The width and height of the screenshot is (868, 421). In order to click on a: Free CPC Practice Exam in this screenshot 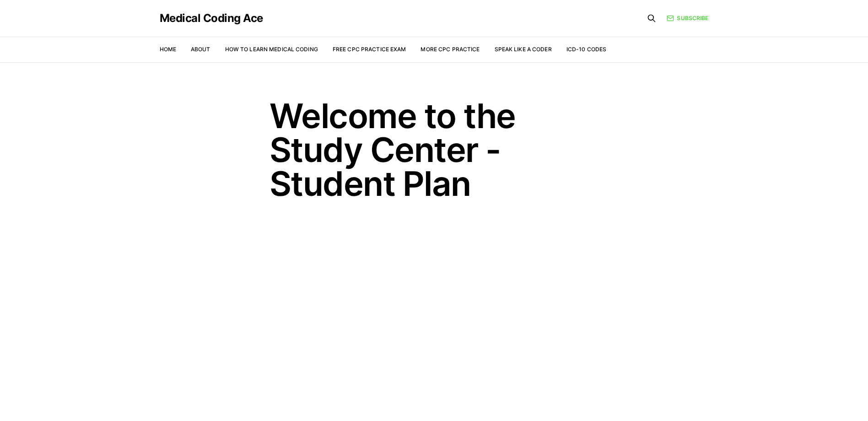, I will do `click(369, 49)`.